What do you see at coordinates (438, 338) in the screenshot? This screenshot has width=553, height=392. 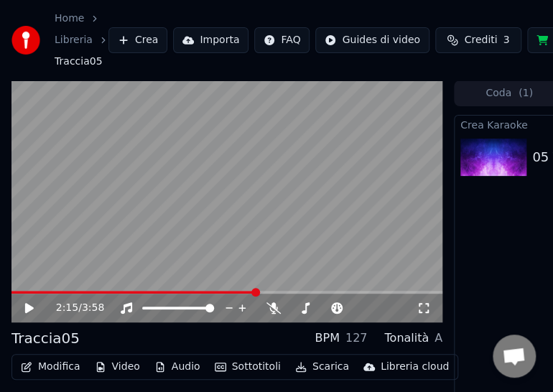 I see `div: A` at bounding box center [438, 338].